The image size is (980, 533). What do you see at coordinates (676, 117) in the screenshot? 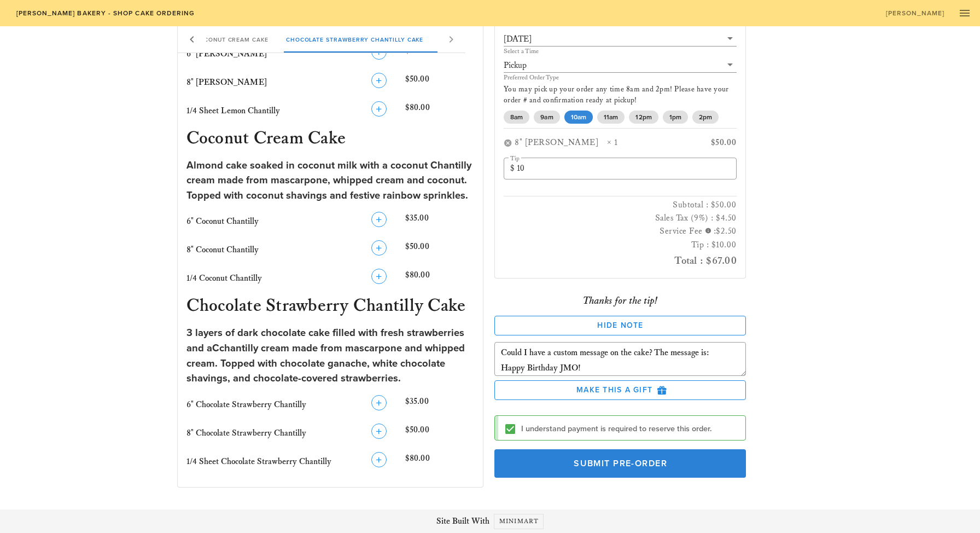
I see `span: 1pm` at bounding box center [676, 117].